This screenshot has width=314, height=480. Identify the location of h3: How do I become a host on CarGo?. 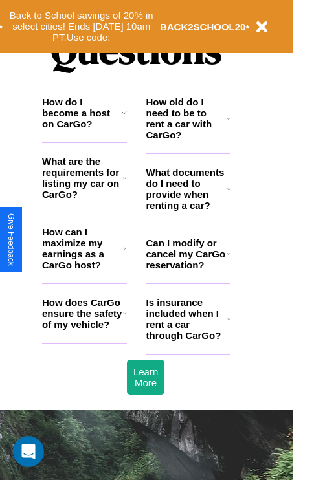
(81, 113).